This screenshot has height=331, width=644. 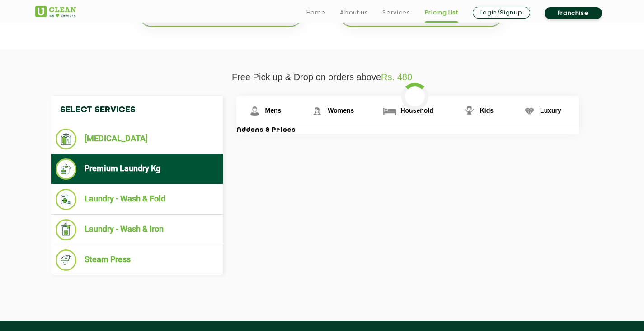 What do you see at coordinates (390, 111) in the screenshot?
I see `img: Household` at bounding box center [390, 111].